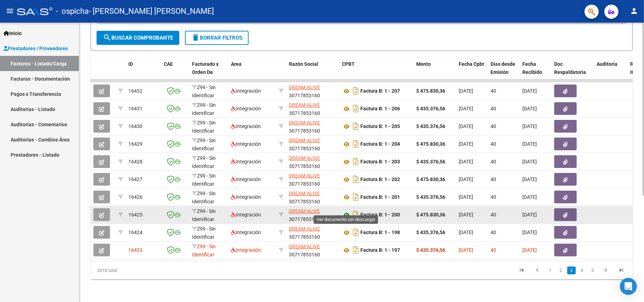 The height and width of the screenshot is (302, 644). I want to click on li: page 4, so click(582, 271).